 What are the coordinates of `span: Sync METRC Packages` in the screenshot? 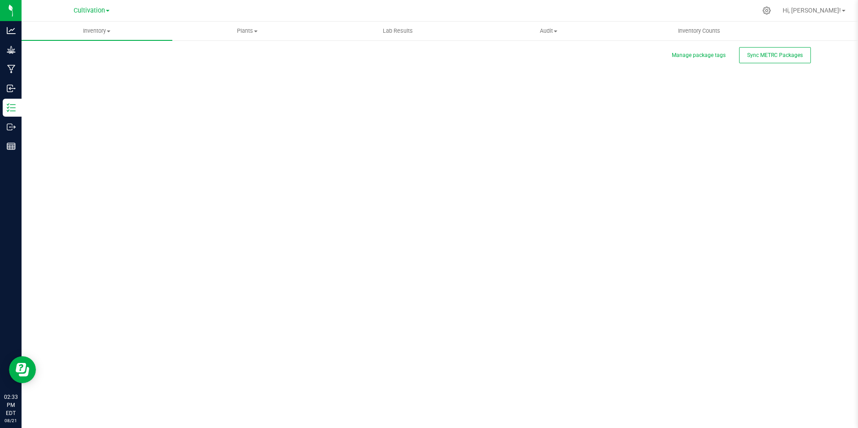 It's located at (775, 55).